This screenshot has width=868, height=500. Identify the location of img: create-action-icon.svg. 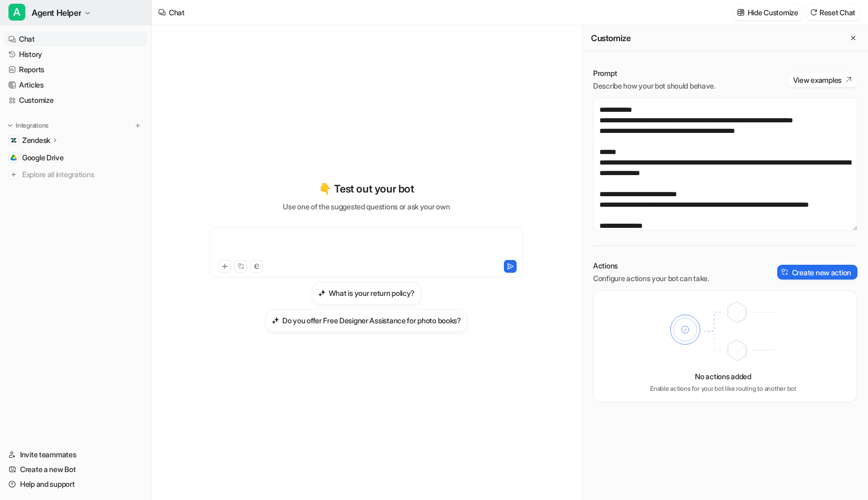
(785, 272).